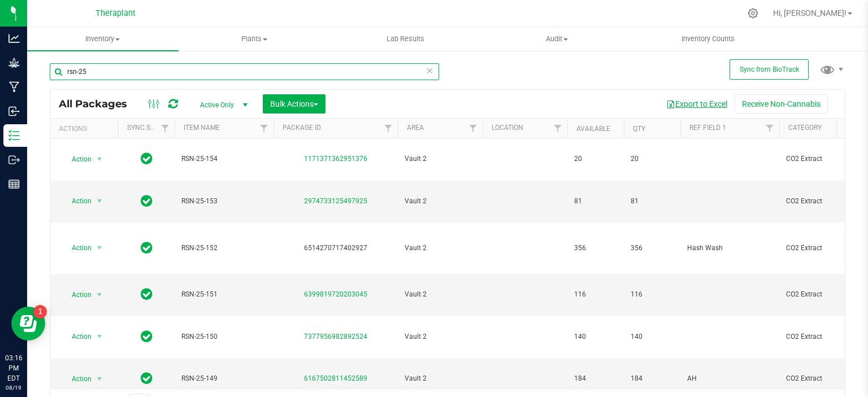 The image size is (868, 397). I want to click on a: 6167502811452589, so click(336, 379).